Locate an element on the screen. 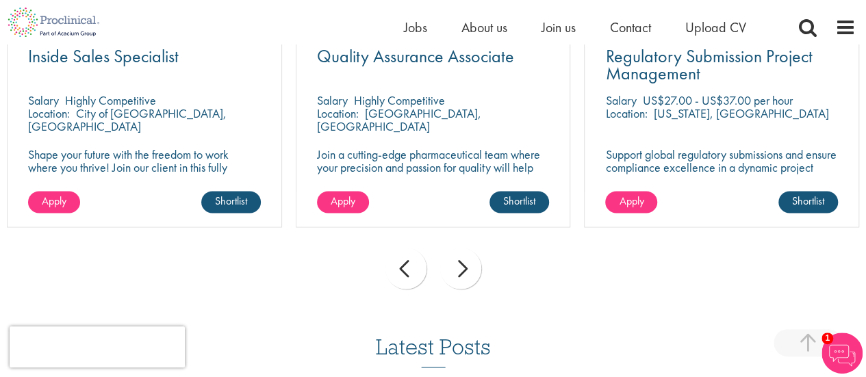 The image size is (866, 377). p: US$27.00 - US$37.00 per hour is located at coordinates (717, 100).